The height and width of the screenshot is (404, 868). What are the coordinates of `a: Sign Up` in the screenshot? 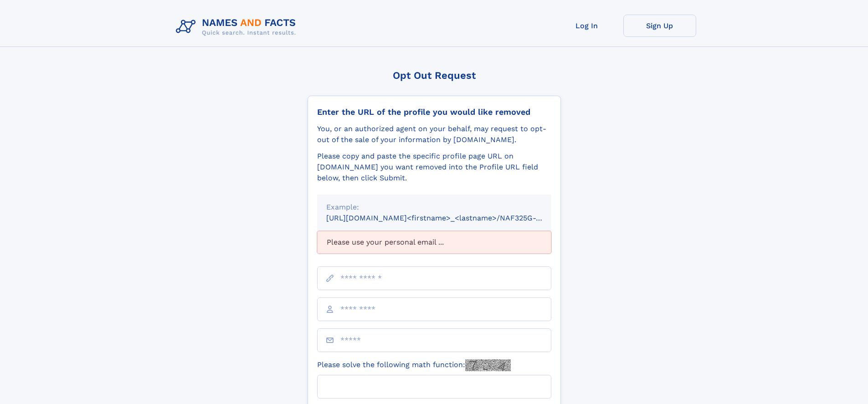 It's located at (659, 25).